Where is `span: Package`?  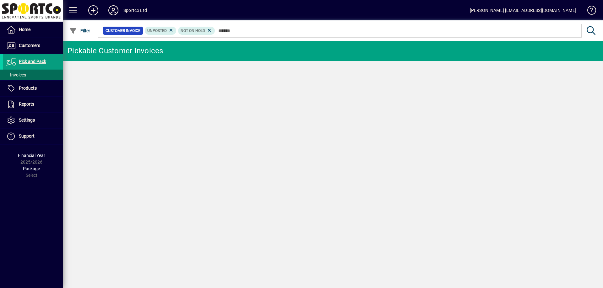 span: Package is located at coordinates (31, 169).